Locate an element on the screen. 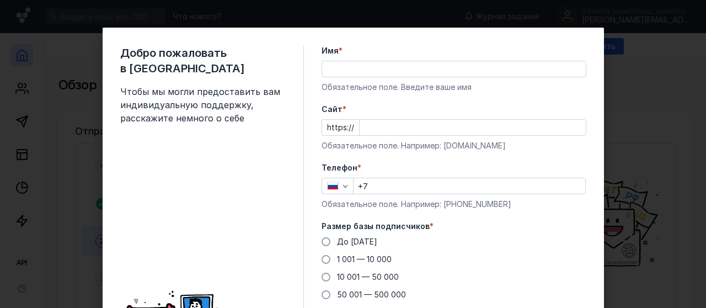 This screenshot has height=308, width=706. span: 10 001 — 50 000 is located at coordinates (368, 276).